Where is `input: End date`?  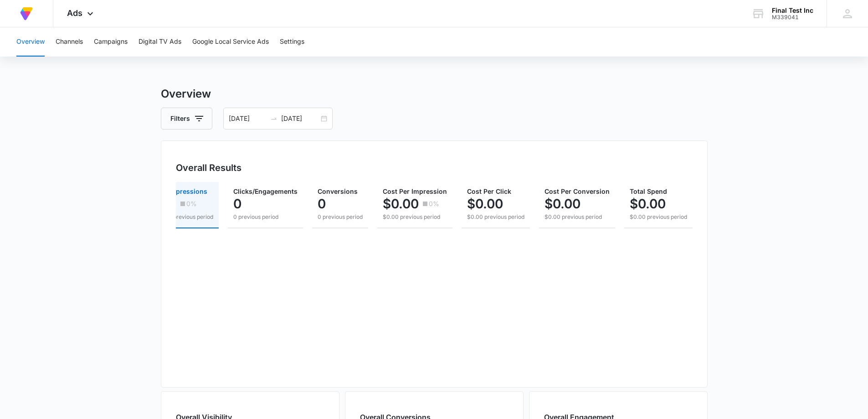
input: End date is located at coordinates (300, 119).